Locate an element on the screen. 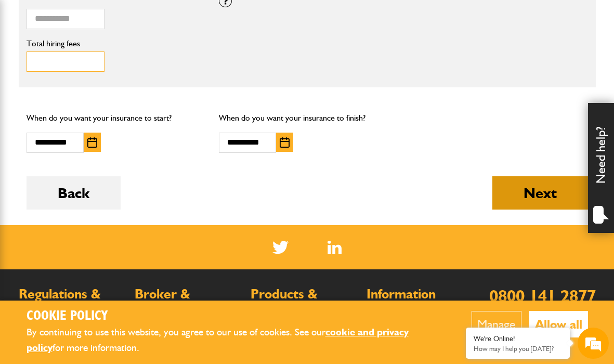 This screenshot has width=614, height=364. p: When do you want your insurance to finish? is located at coordinates (308, 118).